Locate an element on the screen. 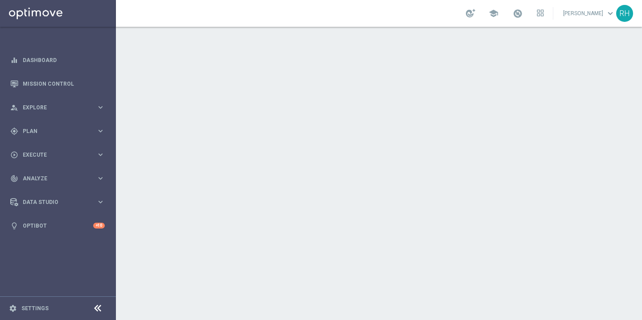  a: Settings is located at coordinates (35, 308).